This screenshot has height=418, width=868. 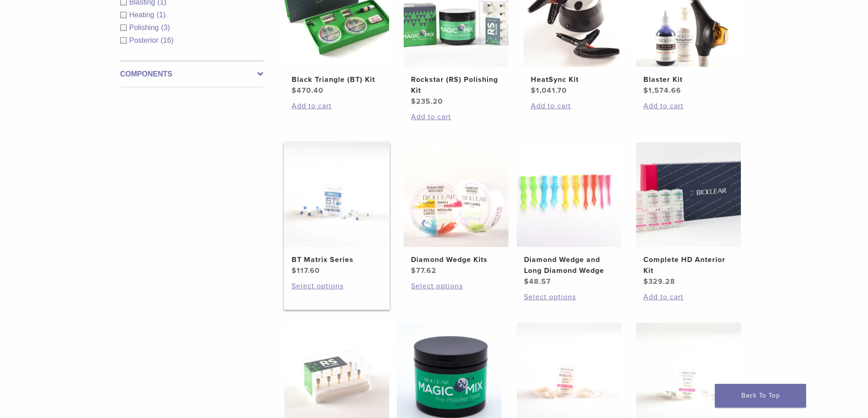 I want to click on span: Heating, so click(x=143, y=15).